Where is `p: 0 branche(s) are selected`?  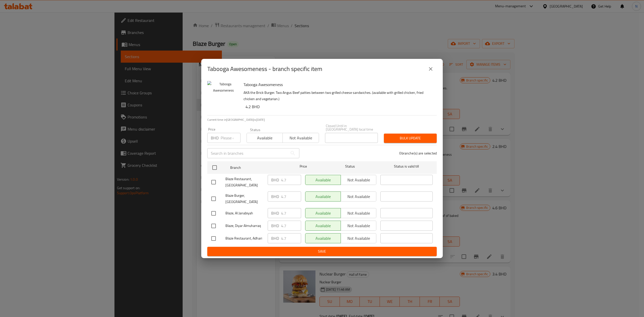 p: 0 branche(s) are selected is located at coordinates (418, 153).